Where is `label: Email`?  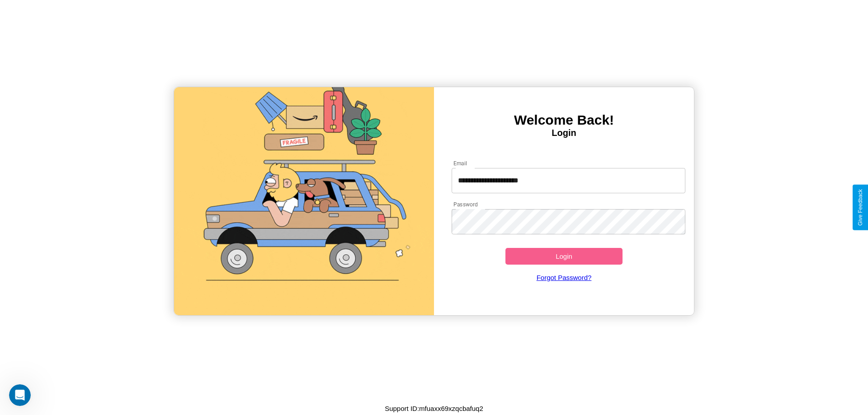
label: Email is located at coordinates (460, 163).